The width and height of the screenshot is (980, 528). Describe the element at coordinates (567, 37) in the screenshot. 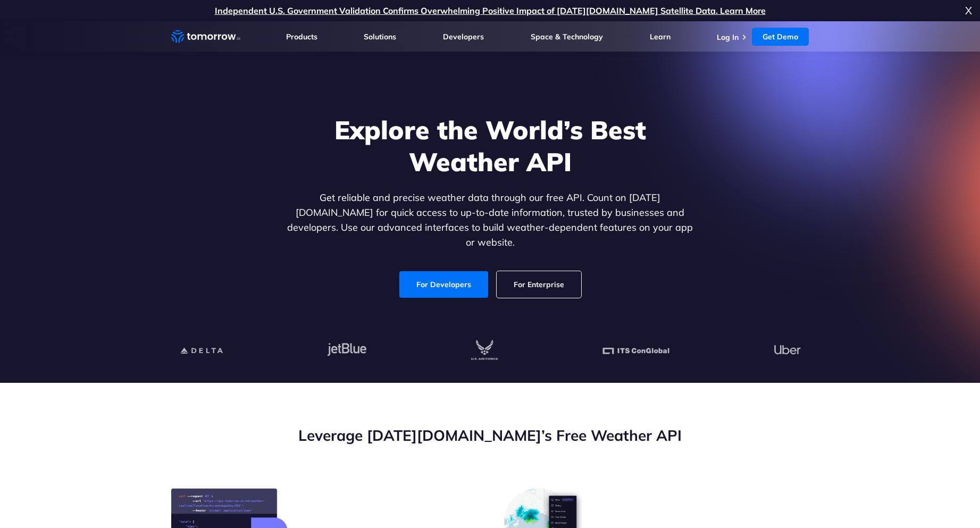

I see `a: Space & Technology` at that location.